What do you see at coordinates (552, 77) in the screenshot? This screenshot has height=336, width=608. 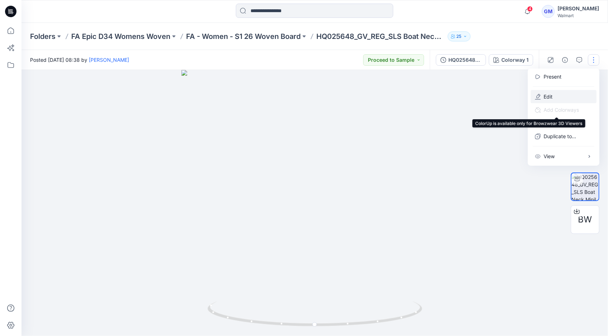 I see `p: Present` at bounding box center [552, 77].